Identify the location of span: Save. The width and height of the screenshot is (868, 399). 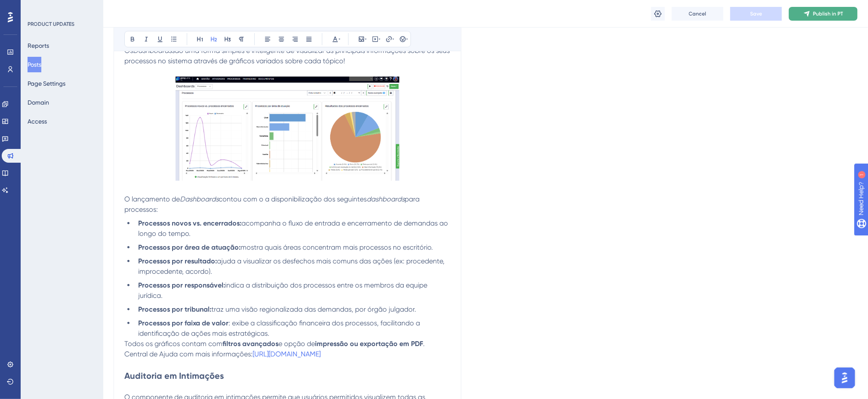
(756, 13).